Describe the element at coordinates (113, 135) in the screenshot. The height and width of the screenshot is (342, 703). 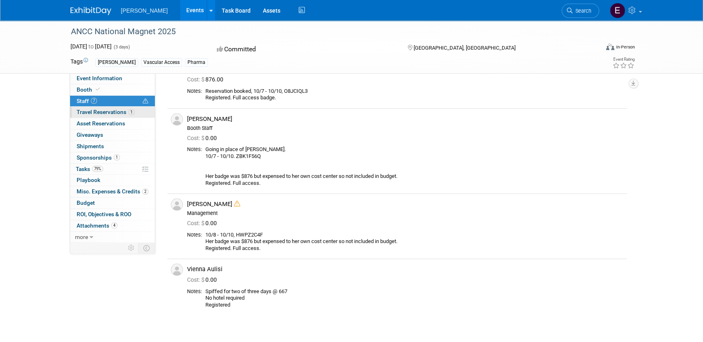
I see `a: Giveaways` at that location.